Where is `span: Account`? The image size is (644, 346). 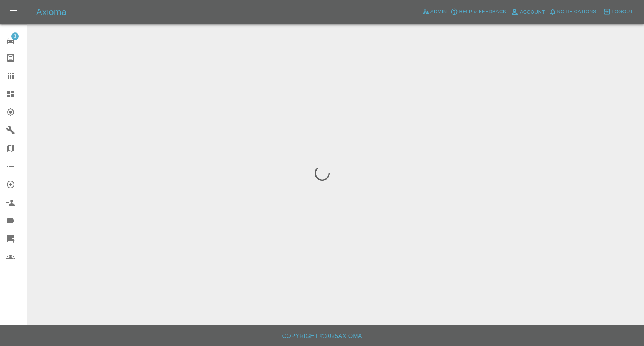
span: Account is located at coordinates (533, 12).